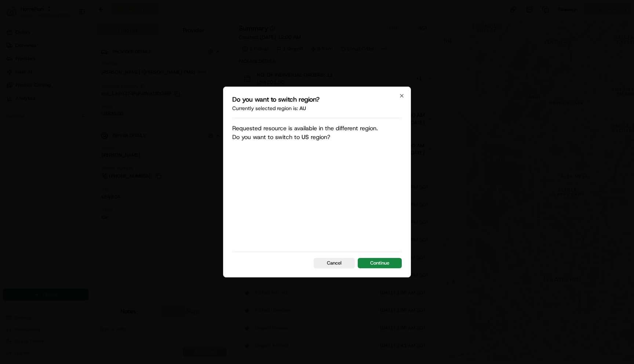 This screenshot has height=364, width=634. What do you see at coordinates (334, 263) in the screenshot?
I see `button: Cancel` at bounding box center [334, 263].